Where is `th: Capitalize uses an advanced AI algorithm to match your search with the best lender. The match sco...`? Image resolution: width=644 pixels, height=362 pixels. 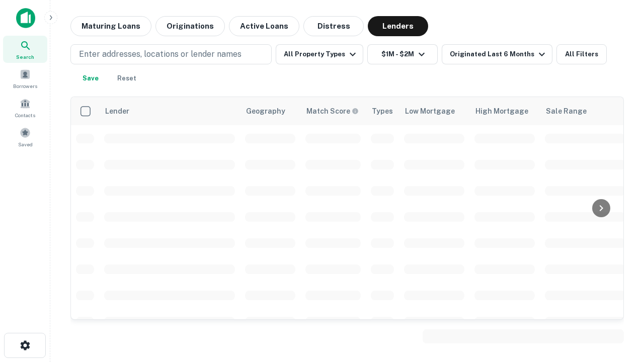
th: Capitalize uses an advanced AI algorithm to match your search with the best lender. The match sco... is located at coordinates (333, 112).